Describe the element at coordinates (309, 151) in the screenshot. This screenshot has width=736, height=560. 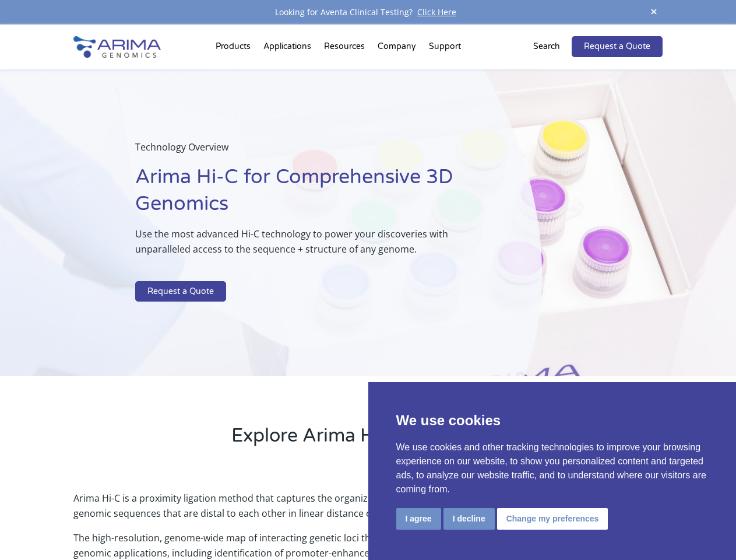
I see `p: Technology Overview` at that location.